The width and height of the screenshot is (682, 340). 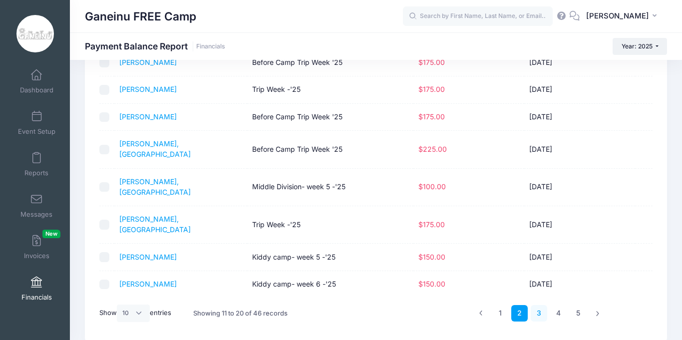 I want to click on span: New, so click(x=51, y=234).